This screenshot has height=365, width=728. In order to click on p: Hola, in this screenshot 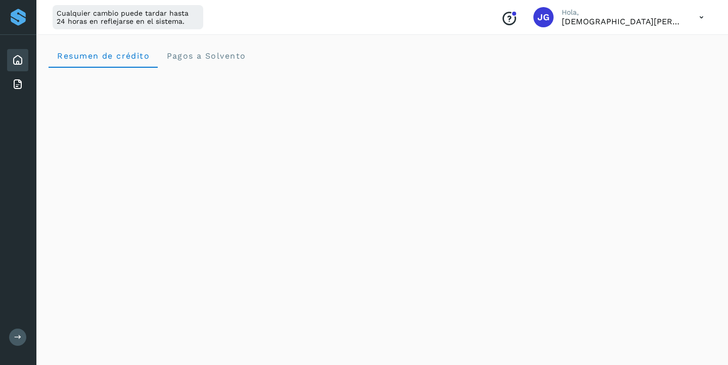, I will do `click(622, 12)`.